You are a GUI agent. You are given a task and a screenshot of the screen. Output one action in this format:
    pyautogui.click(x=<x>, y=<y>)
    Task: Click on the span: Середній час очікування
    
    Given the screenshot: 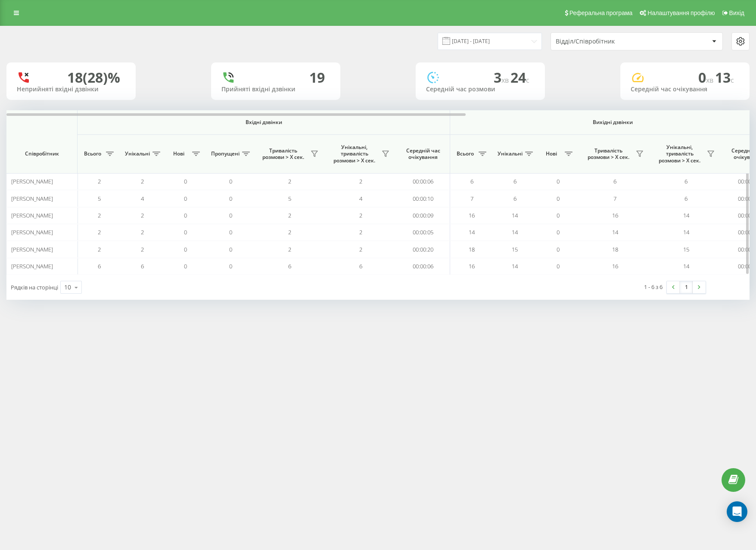 What is the action you would take?
    pyautogui.click(x=423, y=154)
    